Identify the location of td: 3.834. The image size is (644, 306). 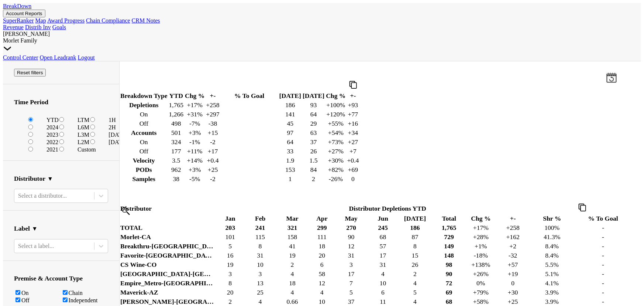
(292, 274).